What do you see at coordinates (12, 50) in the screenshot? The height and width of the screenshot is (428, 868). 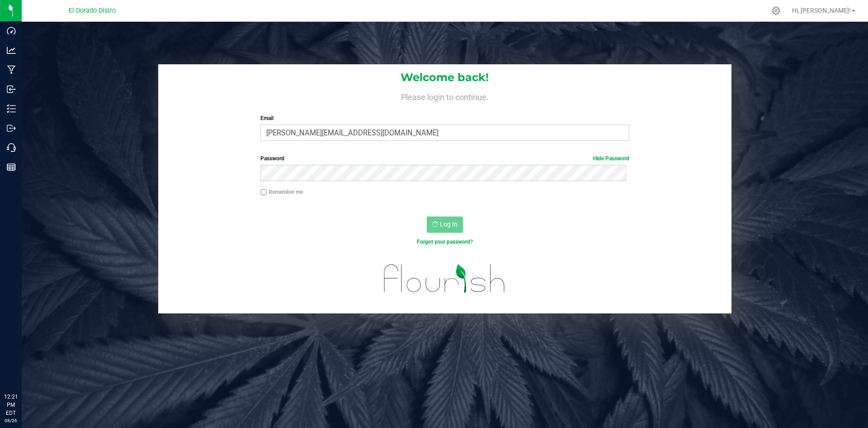 I see `inline-svg: Analytics` at bounding box center [12, 50].